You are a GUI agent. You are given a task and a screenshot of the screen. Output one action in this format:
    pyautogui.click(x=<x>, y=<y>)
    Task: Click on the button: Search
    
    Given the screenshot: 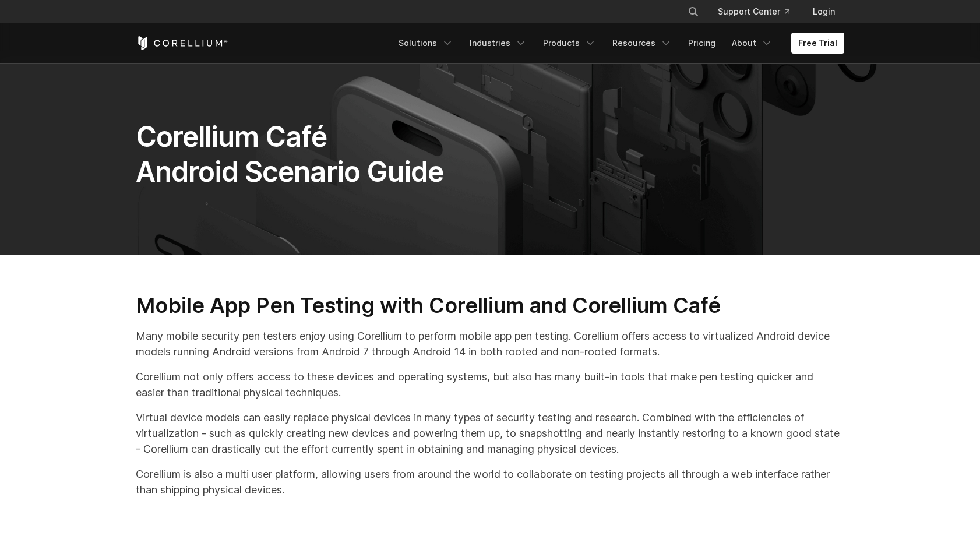 What is the action you would take?
    pyautogui.click(x=694, y=12)
    